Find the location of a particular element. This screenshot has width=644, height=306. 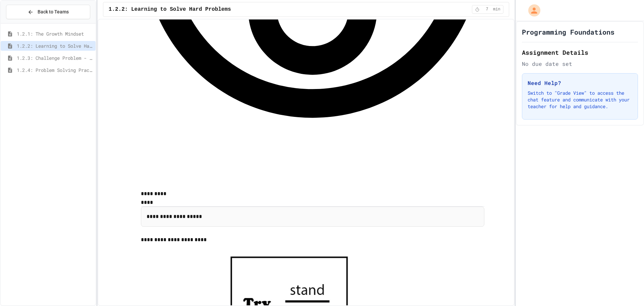

div: My Account is located at coordinates (531, 11).